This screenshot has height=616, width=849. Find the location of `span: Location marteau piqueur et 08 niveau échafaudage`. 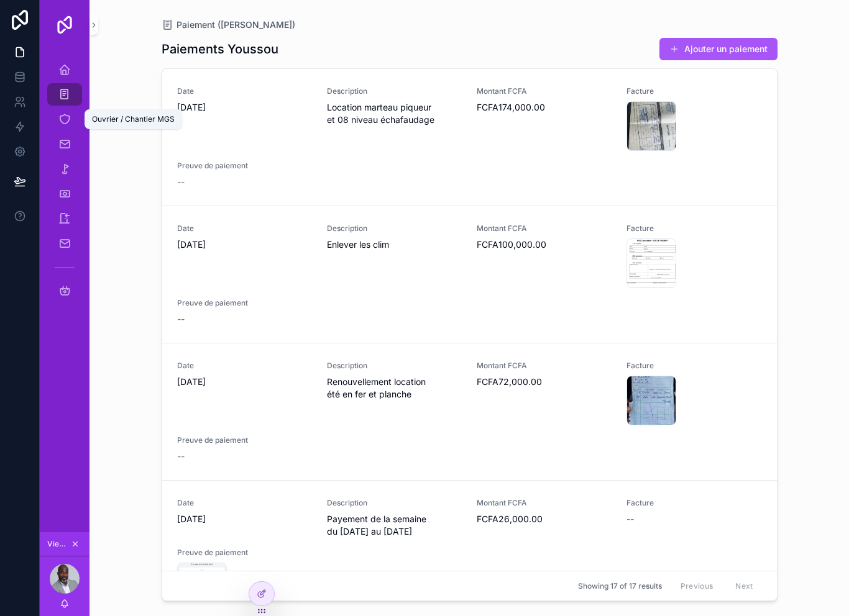

span: Location marteau piqueur et 08 niveau échafaudage is located at coordinates (394, 113).